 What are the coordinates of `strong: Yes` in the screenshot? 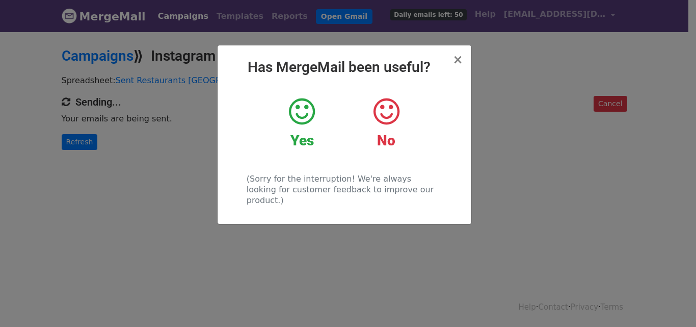 It's located at (302, 140).